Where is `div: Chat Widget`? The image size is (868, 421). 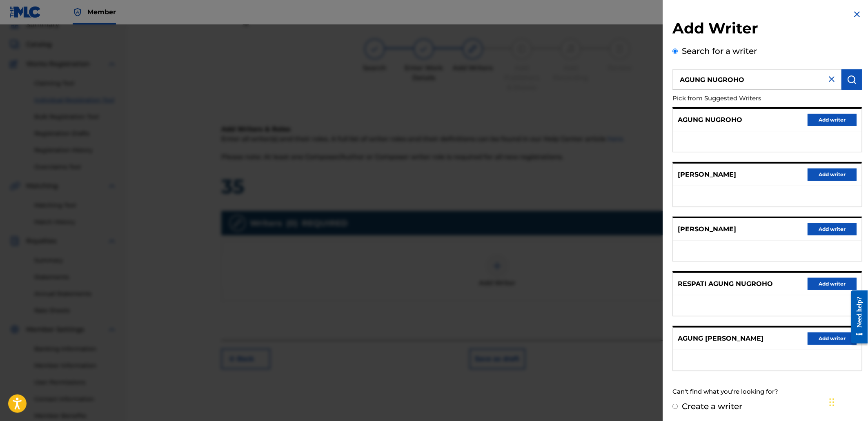 div: Chat Widget is located at coordinates (847, 401).